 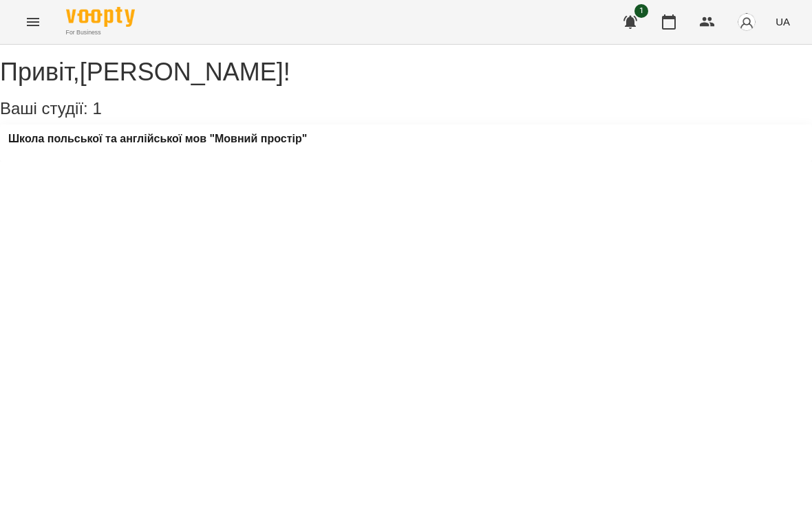 I want to click on button: Menu, so click(x=33, y=22).